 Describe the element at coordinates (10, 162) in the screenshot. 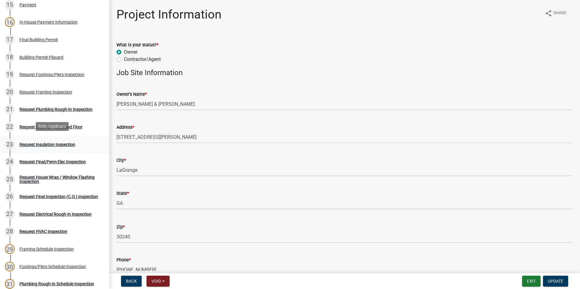

I see `div: 24` at that location.